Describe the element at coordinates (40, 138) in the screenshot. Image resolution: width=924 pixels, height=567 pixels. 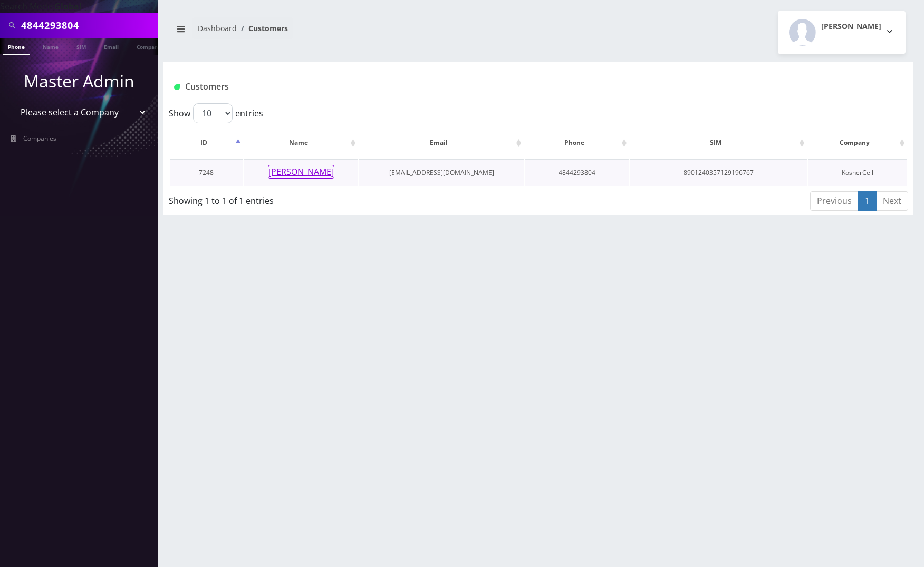
I see `span: Companies` at that location.